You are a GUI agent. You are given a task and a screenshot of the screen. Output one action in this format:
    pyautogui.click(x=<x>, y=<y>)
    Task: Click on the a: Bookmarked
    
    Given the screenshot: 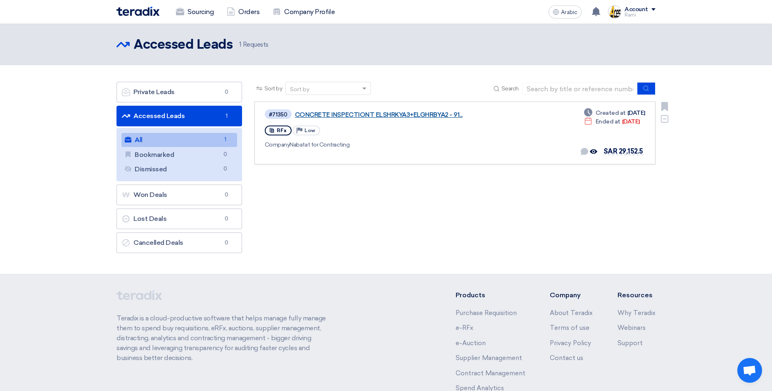 What is the action you would take?
    pyautogui.click(x=179, y=155)
    